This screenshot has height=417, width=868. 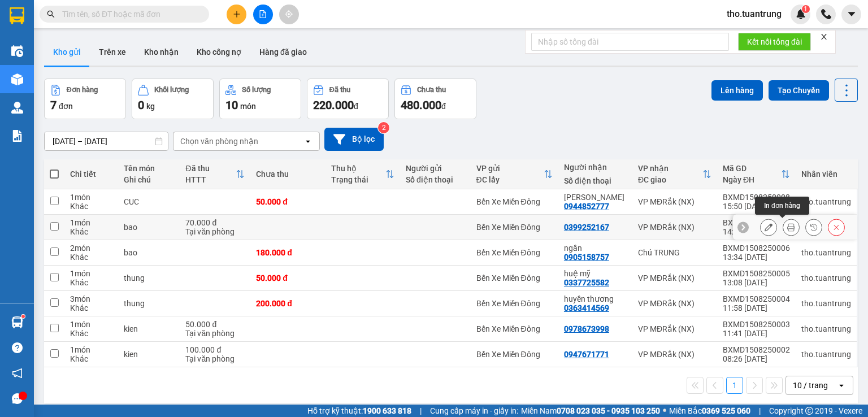 I want to click on div: VP nhận, so click(x=670, y=168).